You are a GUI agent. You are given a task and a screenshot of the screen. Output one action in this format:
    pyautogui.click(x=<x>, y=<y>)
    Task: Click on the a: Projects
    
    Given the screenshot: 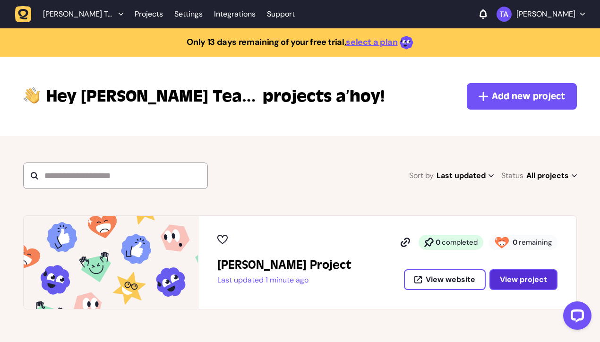 What is the action you would take?
    pyautogui.click(x=149, y=14)
    